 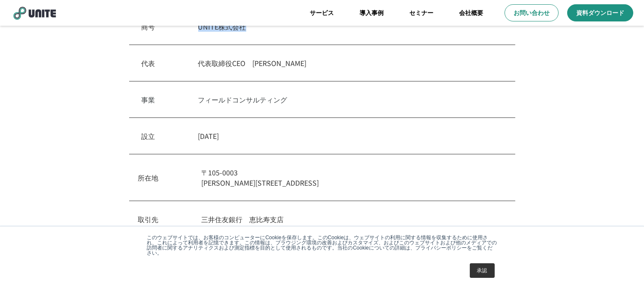 What do you see at coordinates (600, 13) in the screenshot?
I see `a: 資料ダウンロード` at bounding box center [600, 13].